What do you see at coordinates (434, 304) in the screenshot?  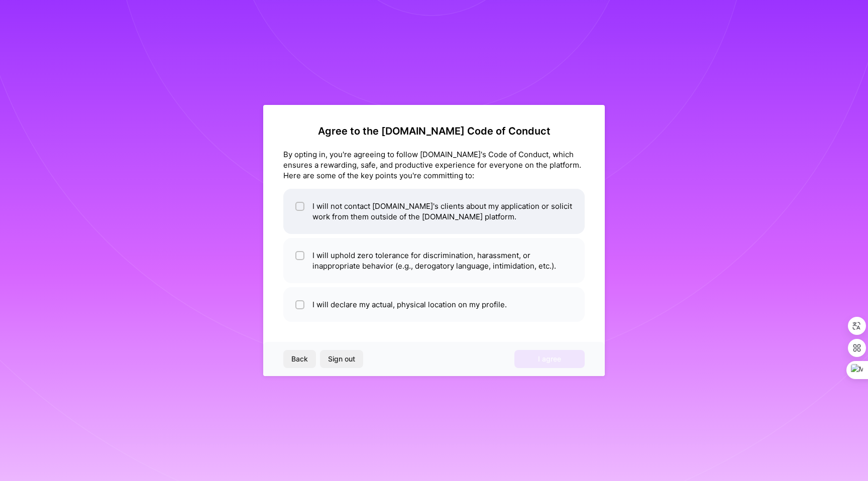 I see `li: I will declare my actual, physical location on my profile.` at bounding box center [434, 304].